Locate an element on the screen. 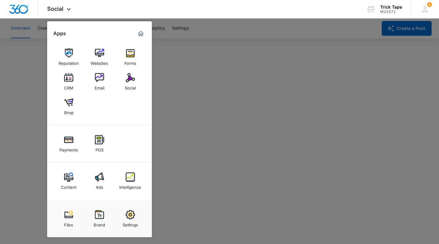 Image resolution: width=439 pixels, height=244 pixels. div: Settings is located at coordinates (130, 223).